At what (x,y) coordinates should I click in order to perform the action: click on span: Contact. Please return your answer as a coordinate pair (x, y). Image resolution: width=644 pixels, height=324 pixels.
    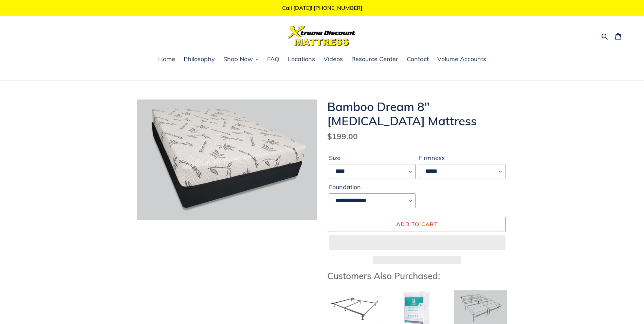
    Looking at the image, I should click on (417, 59).